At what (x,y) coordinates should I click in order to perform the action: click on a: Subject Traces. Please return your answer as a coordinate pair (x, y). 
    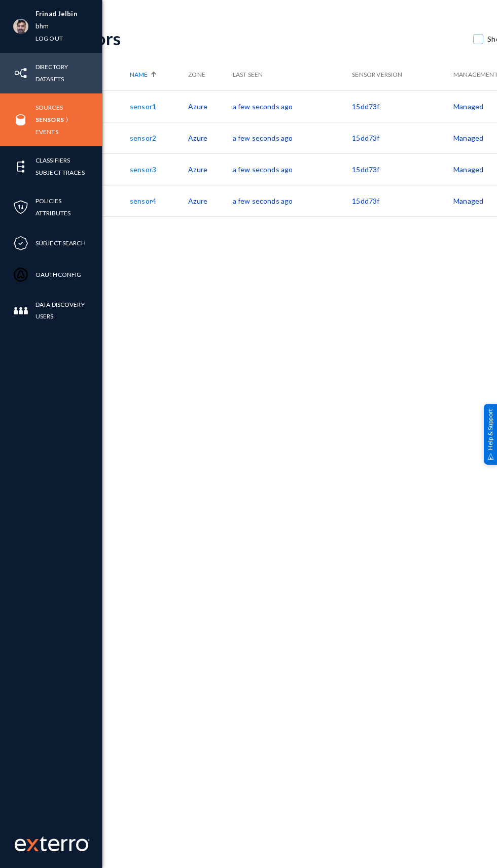
    Looking at the image, I should click on (60, 172).